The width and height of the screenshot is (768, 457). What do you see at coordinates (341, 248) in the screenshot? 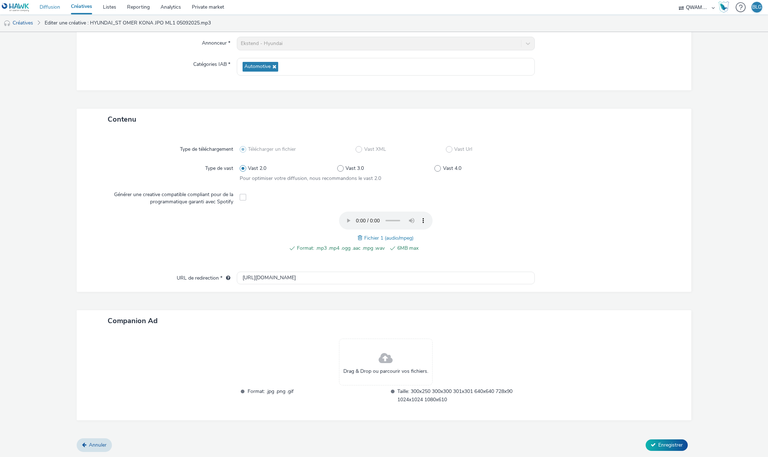
I see `span: Format: .mp3 .mp4 .ogg .aac .mpg .wav` at bounding box center [341, 248].